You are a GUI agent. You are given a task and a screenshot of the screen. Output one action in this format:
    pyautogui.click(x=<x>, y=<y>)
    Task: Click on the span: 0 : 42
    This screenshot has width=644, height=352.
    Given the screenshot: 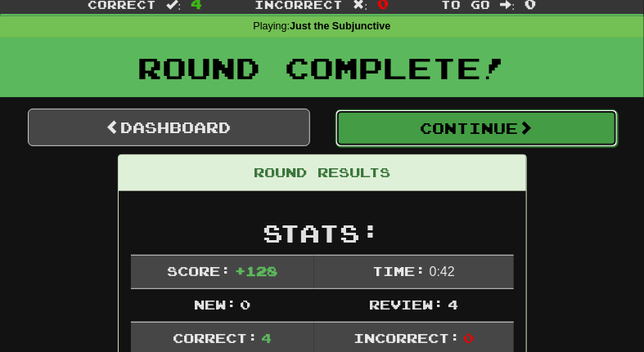 What is the action you would take?
    pyautogui.click(x=441, y=272)
    